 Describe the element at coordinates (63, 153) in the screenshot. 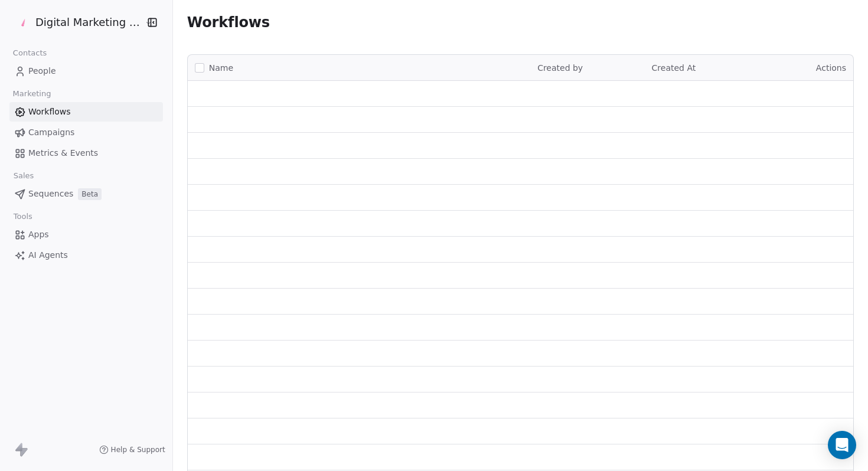

I see `span: Metrics & Events` at that location.